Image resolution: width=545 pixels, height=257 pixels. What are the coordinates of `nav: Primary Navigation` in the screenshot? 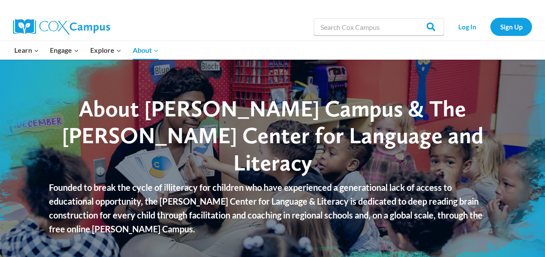 It's located at (86, 50).